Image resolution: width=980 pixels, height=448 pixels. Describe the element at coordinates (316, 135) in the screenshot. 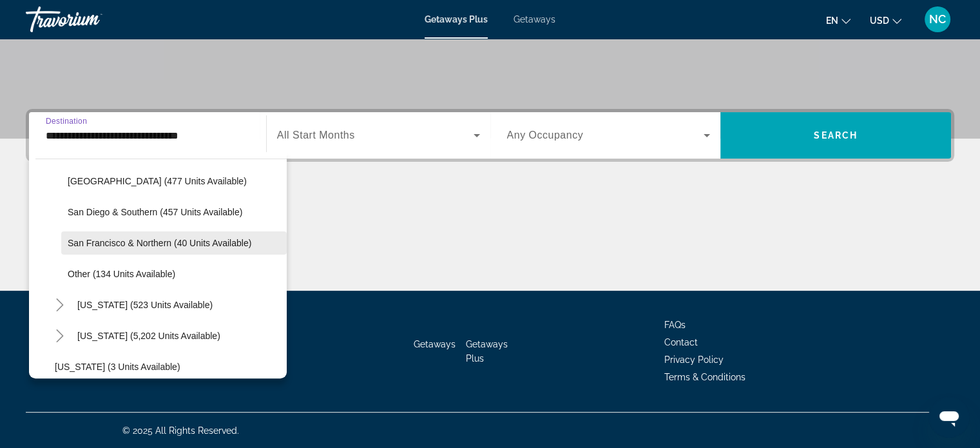

I see `span: All Start Months` at that location.